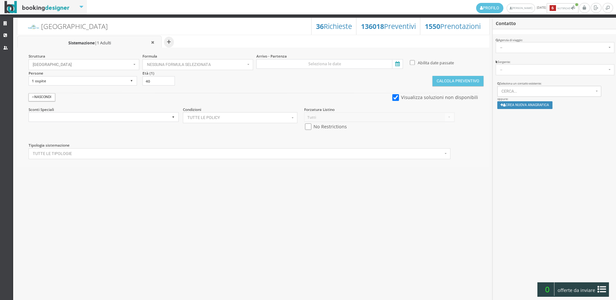  I want to click on button: 6Notifiche, so click(563, 8).